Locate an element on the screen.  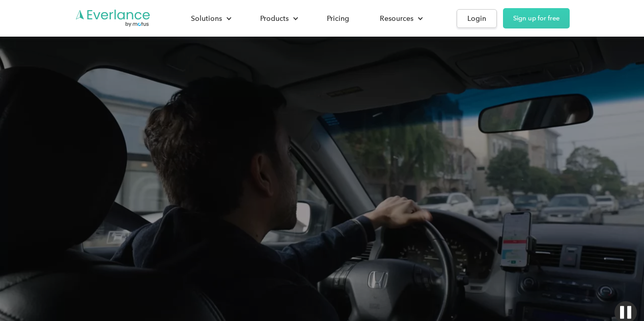
div: Pricing is located at coordinates (338, 18).